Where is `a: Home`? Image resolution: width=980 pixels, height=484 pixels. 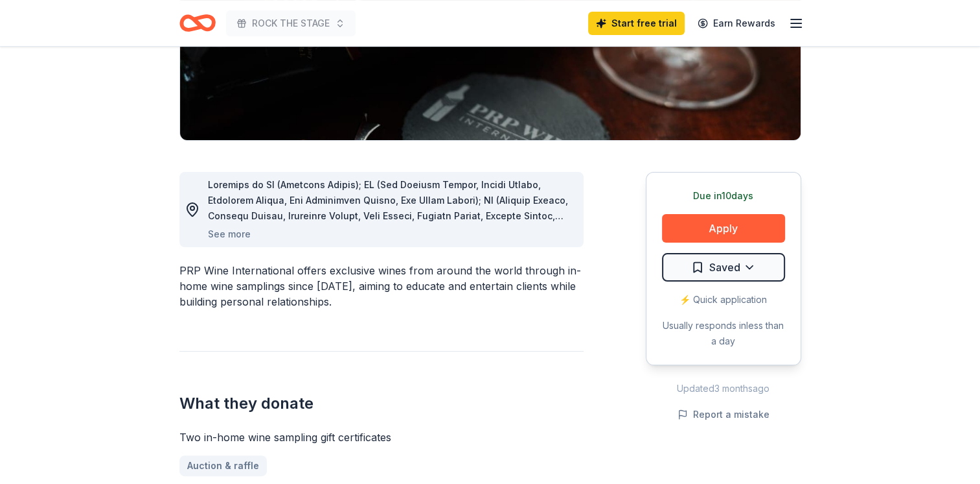
a: Home is located at coordinates (197, 23).